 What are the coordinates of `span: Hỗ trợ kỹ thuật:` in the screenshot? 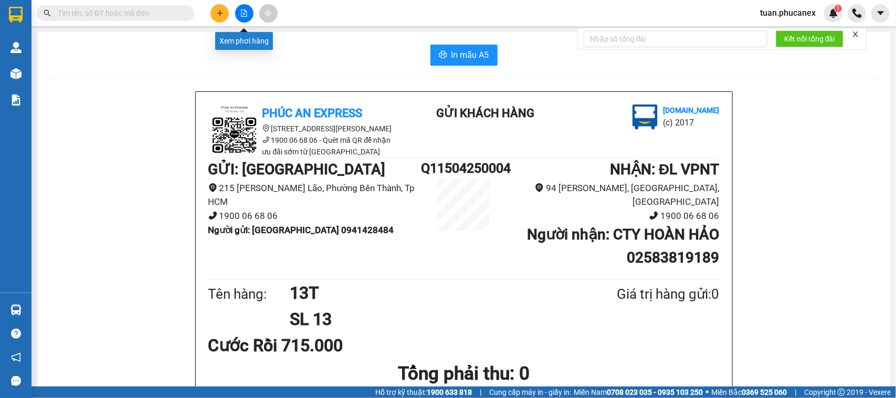 It's located at (423, 392).